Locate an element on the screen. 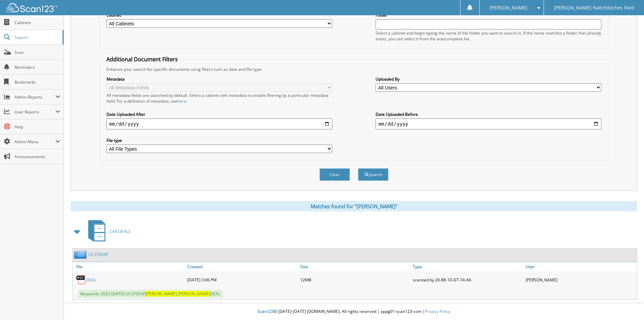 The width and height of the screenshot is (644, 320). div: 12MB is located at coordinates (355, 280).